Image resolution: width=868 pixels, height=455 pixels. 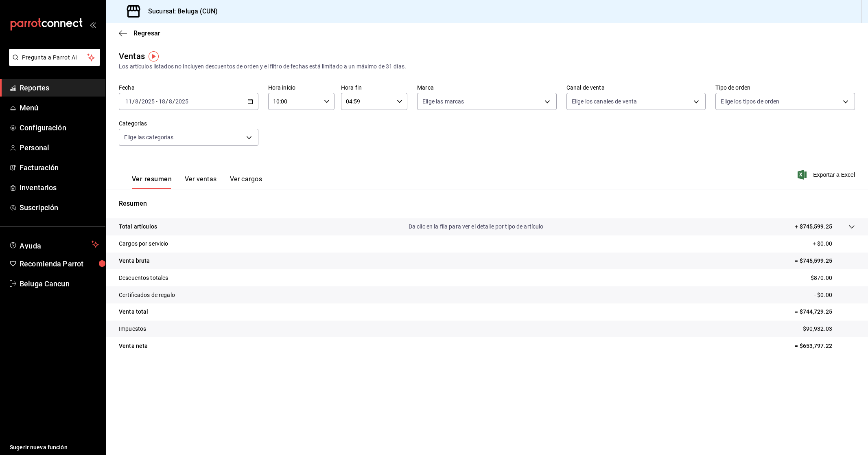 What do you see at coordinates (133, 345) in the screenshot?
I see `p: Venta neta` at bounding box center [133, 345].